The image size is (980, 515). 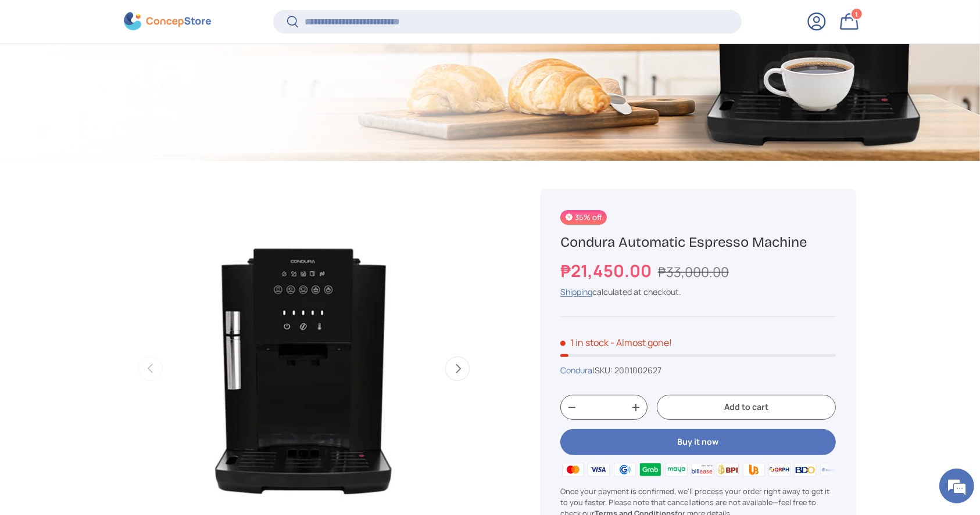 What do you see at coordinates (599, 470) in the screenshot?
I see `img: visa` at bounding box center [599, 470].